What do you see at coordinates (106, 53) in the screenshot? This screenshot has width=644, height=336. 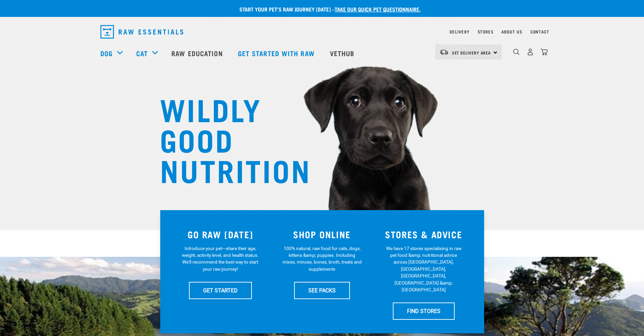 I see `a: Dog` at bounding box center [106, 53].